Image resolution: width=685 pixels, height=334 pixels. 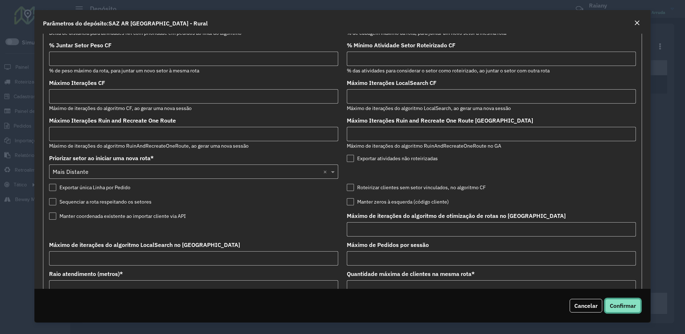 What do you see at coordinates (101, 158) in the screenshot?
I see `label: Priorizar setor ao iniciar uma nova rota` at bounding box center [101, 158].